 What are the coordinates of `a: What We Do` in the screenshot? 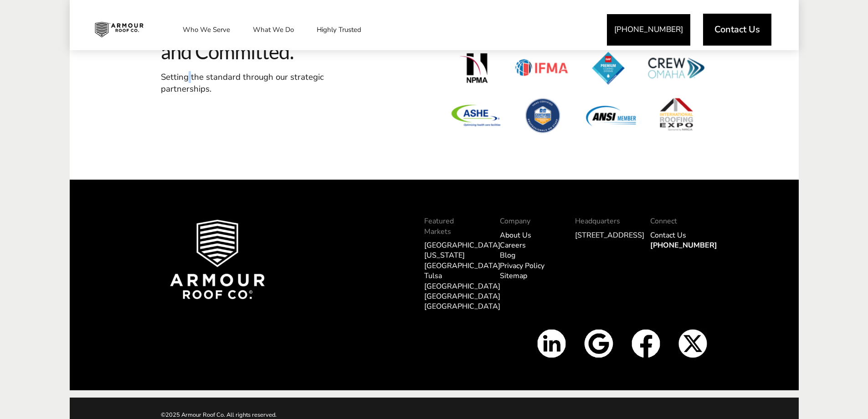 It's located at (274, 29).